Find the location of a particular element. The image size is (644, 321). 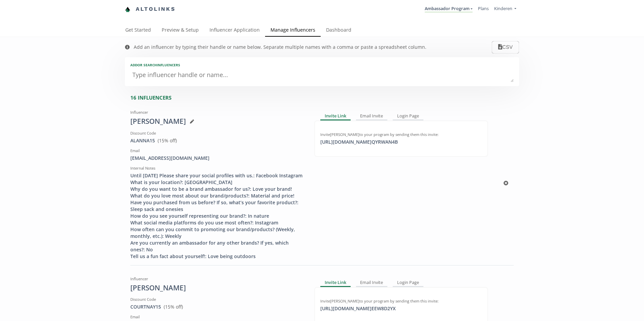

div: Internal Notes is located at coordinates (217, 169).